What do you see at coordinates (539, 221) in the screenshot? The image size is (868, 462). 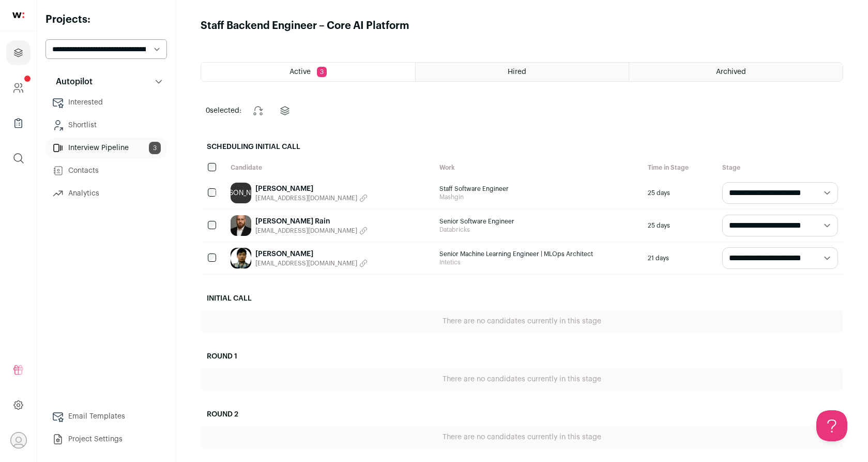 I see `span: Senior Software Engineer` at bounding box center [539, 221].